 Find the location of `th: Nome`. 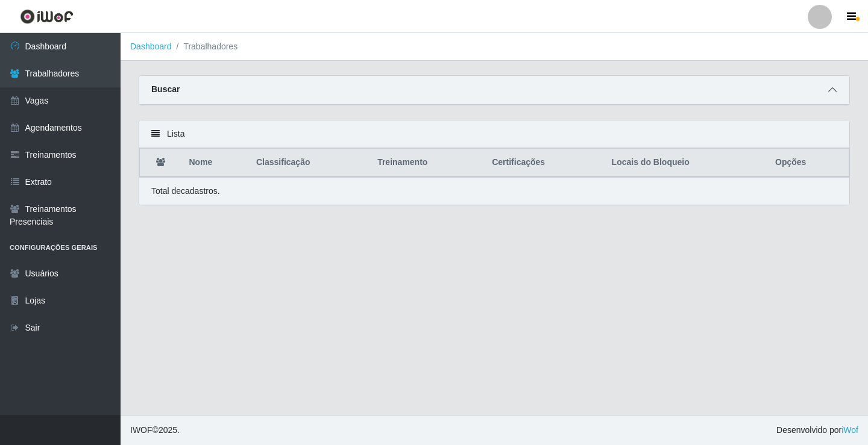

th: Nome is located at coordinates (215, 162).